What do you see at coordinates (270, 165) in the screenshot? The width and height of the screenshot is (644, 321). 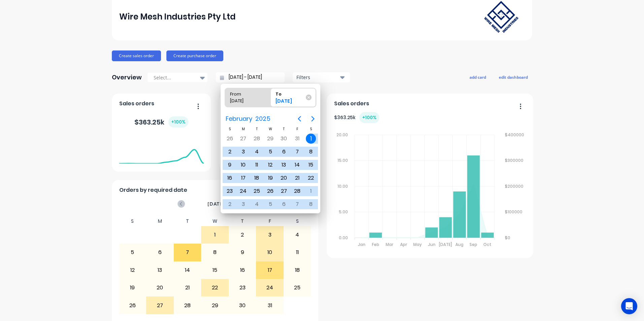 I see `div: Wednesday, February 12, 2025` at bounding box center [270, 165].